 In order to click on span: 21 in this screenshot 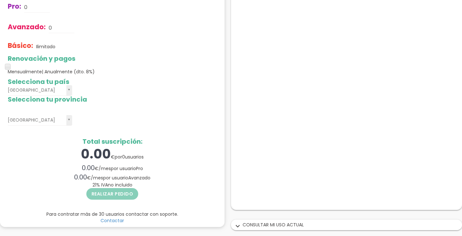, I will do `click(94, 185)`.